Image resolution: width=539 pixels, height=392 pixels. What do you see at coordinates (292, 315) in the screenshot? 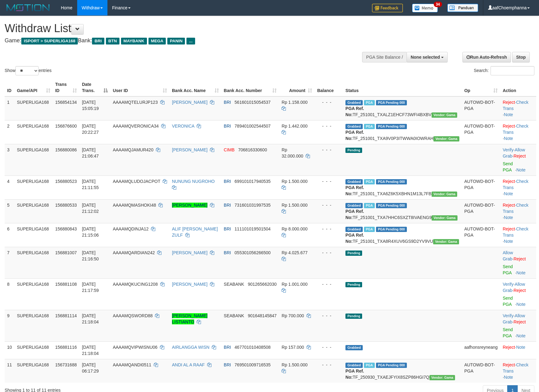
I see `span: Rp 700.000` at bounding box center [292, 315].